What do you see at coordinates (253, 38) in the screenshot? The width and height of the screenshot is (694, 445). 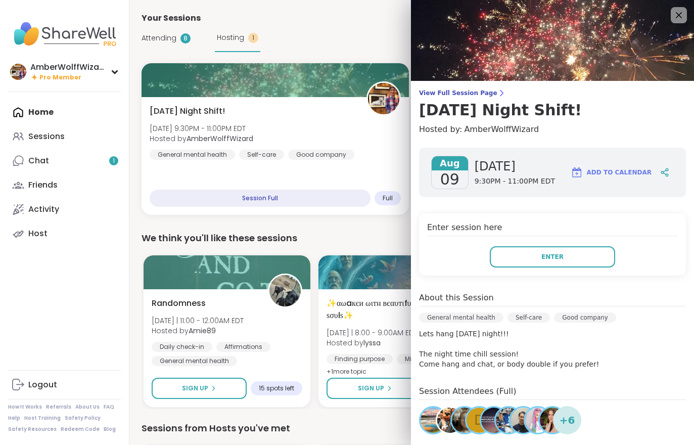 I see `div: 1` at bounding box center [253, 38].